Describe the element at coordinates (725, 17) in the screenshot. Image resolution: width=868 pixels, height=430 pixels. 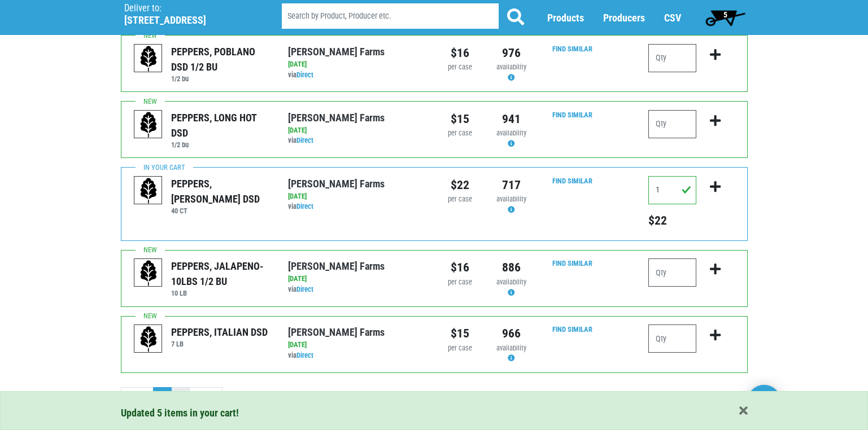
I see `a: 5` at that location.